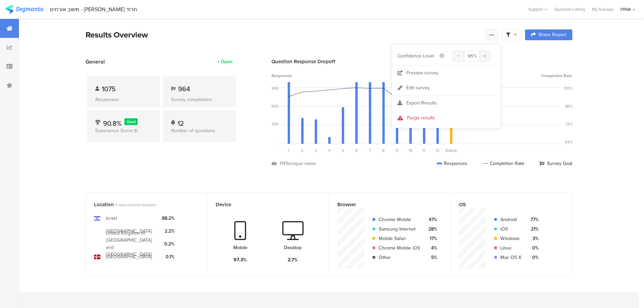  Describe the element at coordinates (180, 122) in the screenshot. I see `div: 12` at that location.